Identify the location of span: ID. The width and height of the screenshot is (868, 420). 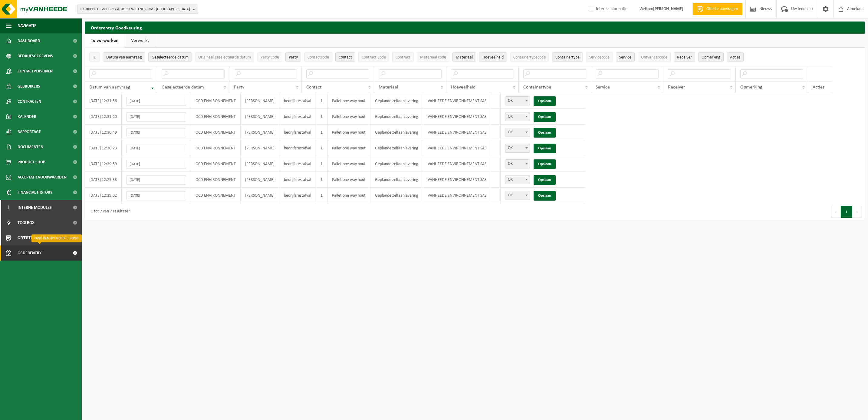
(94, 57).